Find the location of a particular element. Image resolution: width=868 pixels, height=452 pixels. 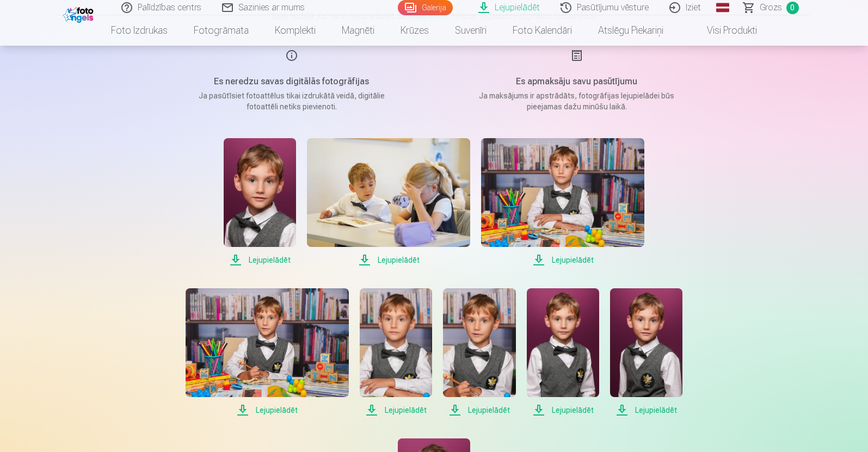

a: Suvenīri is located at coordinates (471, 30).